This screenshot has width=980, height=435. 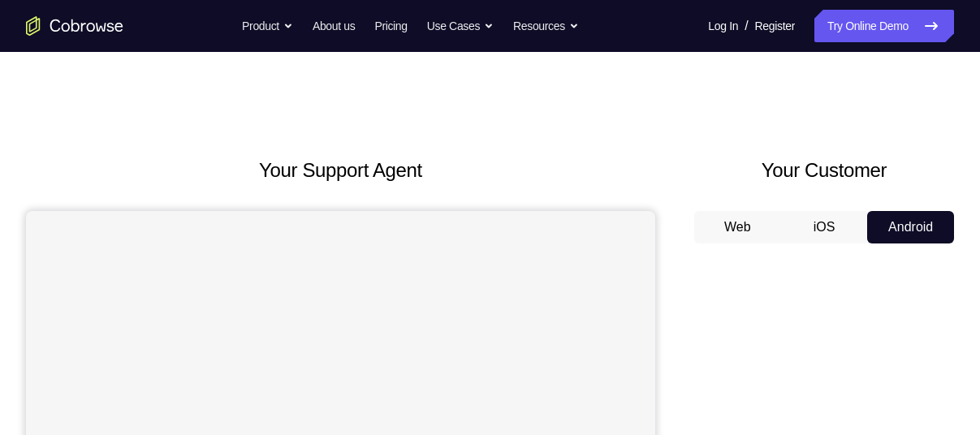 I want to click on a: Pricing, so click(x=391, y=26).